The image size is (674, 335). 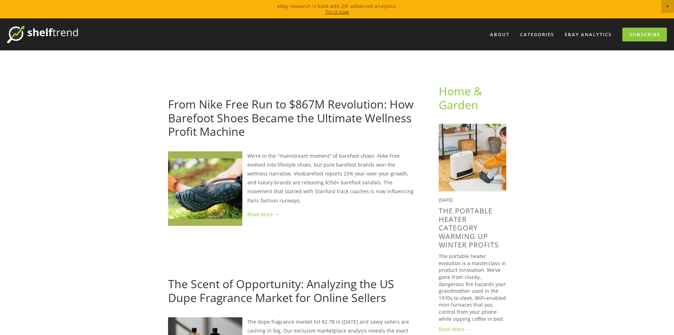 I want to click on a: About, so click(x=500, y=34).